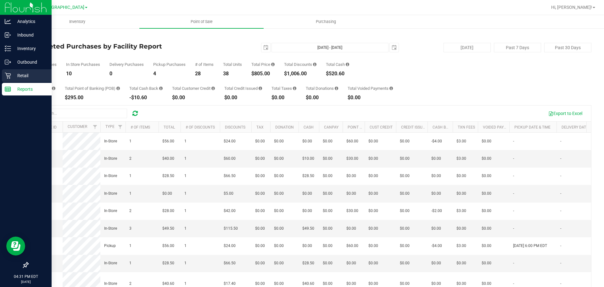 Image resolution: width=604 pixels, height=287 pixels. Describe the element at coordinates (568, 48) in the screenshot. I see `button: Past 30 Days` at that location.